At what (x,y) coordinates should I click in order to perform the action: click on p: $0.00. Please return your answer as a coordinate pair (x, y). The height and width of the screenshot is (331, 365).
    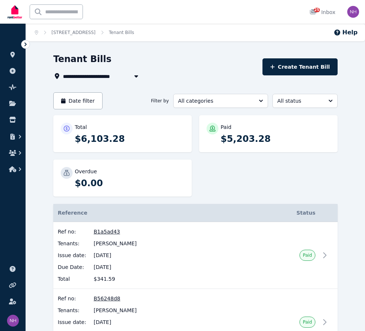
    Looking at the image, I should click on (129, 183).